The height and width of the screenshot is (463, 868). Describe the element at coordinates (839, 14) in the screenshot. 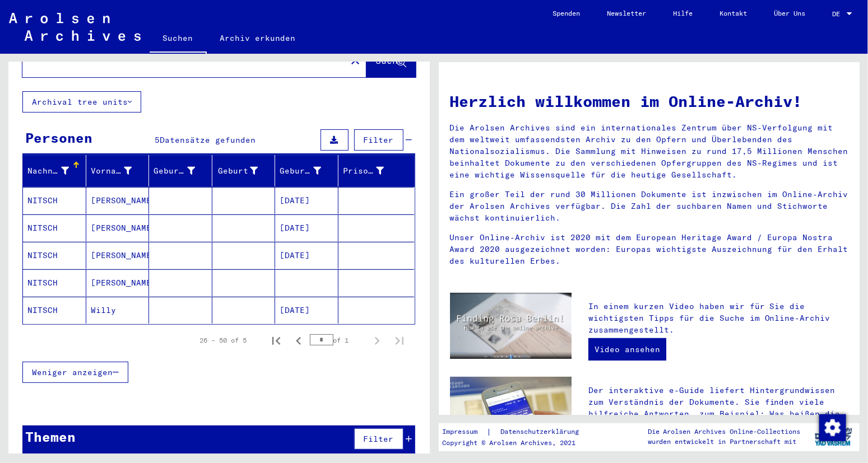

I see `span: DE` at that location.